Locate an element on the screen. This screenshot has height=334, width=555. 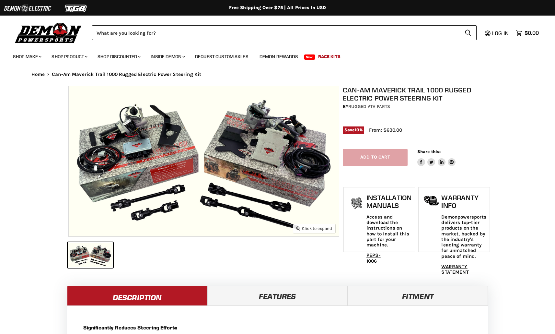
h1: Installation Manuals is located at coordinates (389, 201).